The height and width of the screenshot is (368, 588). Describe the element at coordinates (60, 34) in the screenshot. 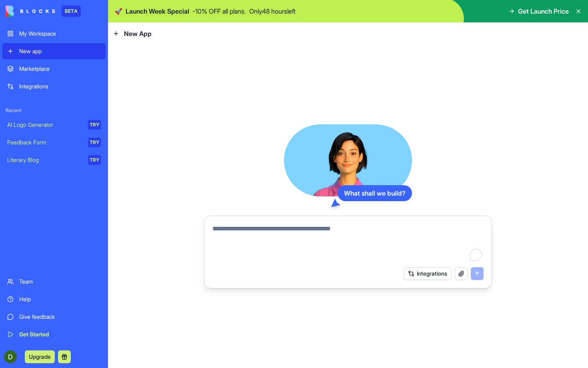

I see `div: My Workspace` at that location.